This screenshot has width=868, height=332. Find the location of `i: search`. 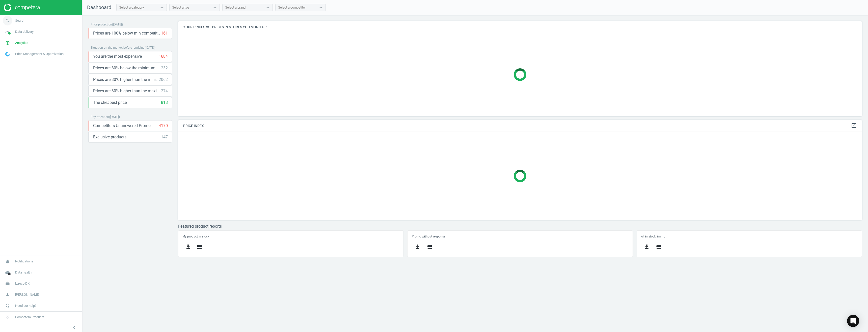

i: search is located at coordinates (8, 21).